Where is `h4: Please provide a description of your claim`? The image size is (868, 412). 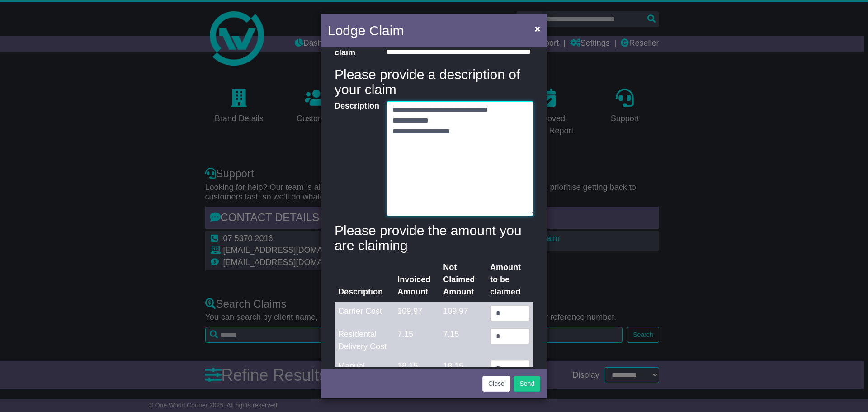
h4: Please provide a description of your claim is located at coordinates (434, 82).